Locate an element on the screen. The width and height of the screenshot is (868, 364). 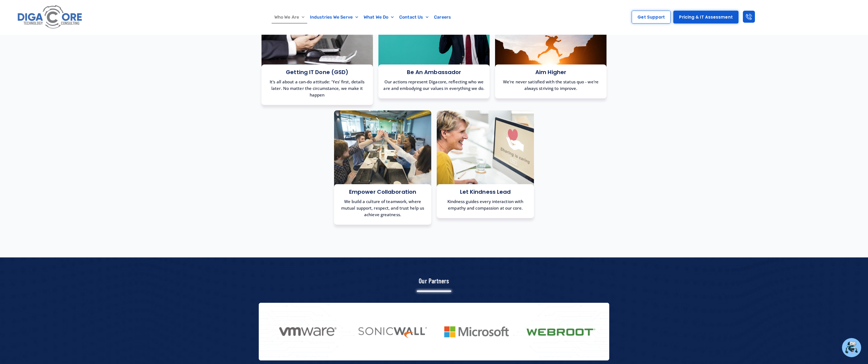
h3: Be an Ambassador is located at coordinates (434, 72).